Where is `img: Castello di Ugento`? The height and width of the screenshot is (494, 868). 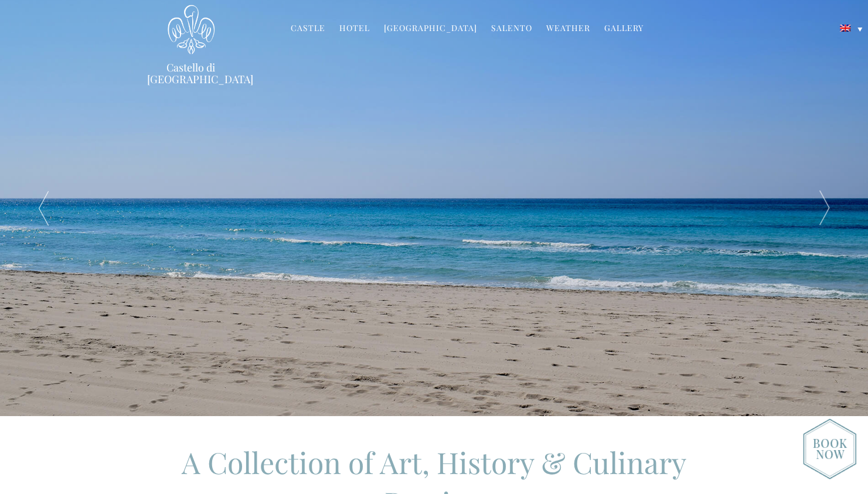 img: Castello di Ugento is located at coordinates (191, 29).